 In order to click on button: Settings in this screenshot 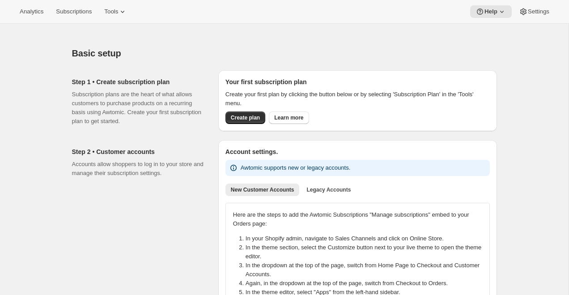, I will do `click(534, 12)`.